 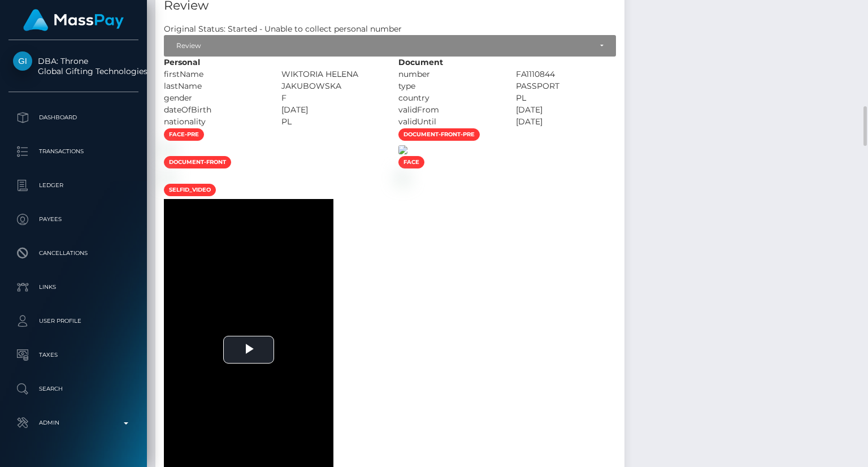 What do you see at coordinates (448, 110) in the screenshot?
I see `div: validFrom` at bounding box center [448, 110].